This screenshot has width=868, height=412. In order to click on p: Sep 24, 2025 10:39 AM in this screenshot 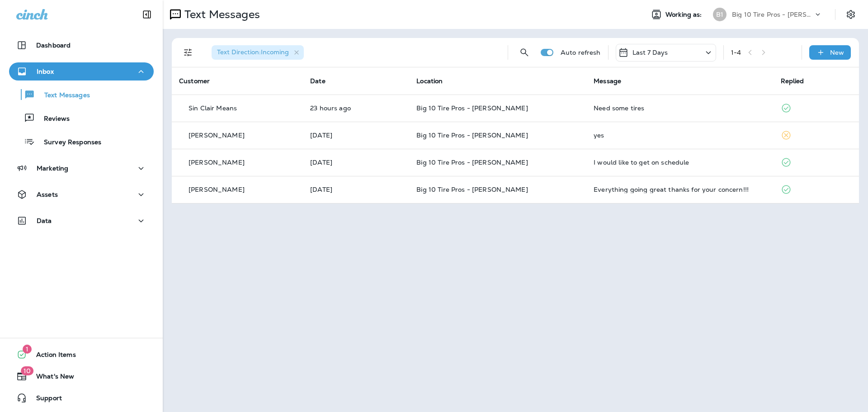, I will do `click(356, 108)`.